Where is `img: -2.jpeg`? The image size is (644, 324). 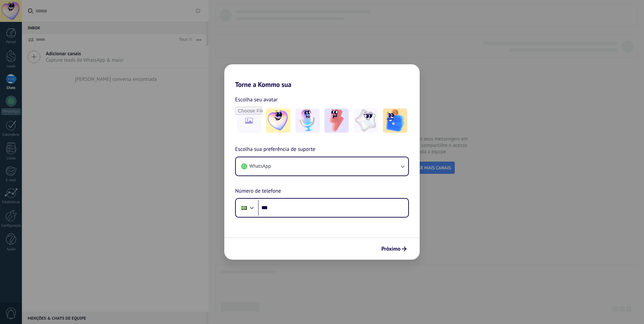
img: -2.jpeg is located at coordinates (308, 121).